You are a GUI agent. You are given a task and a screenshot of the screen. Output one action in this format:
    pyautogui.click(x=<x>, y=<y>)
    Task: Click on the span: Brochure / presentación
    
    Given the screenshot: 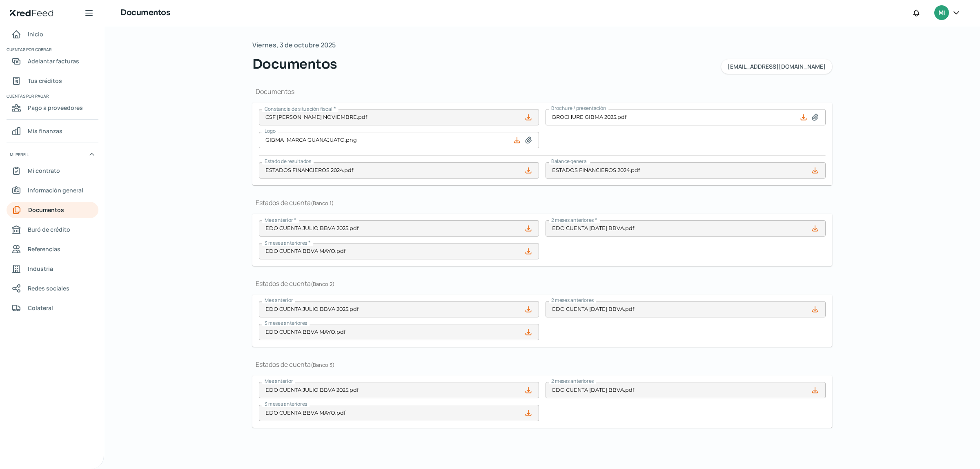 What is the action you would take?
    pyautogui.click(x=579, y=108)
    